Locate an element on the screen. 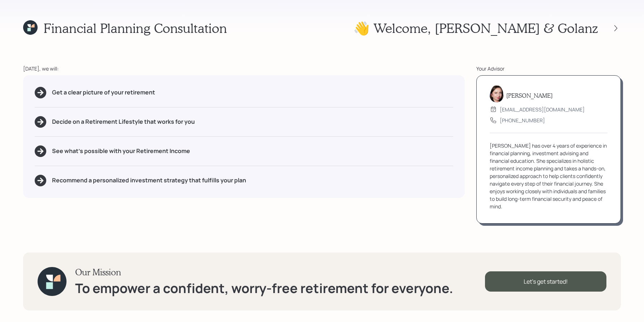 This screenshot has height=322, width=644. h5: Get a clear picture of your retirement is located at coordinates (104, 92).